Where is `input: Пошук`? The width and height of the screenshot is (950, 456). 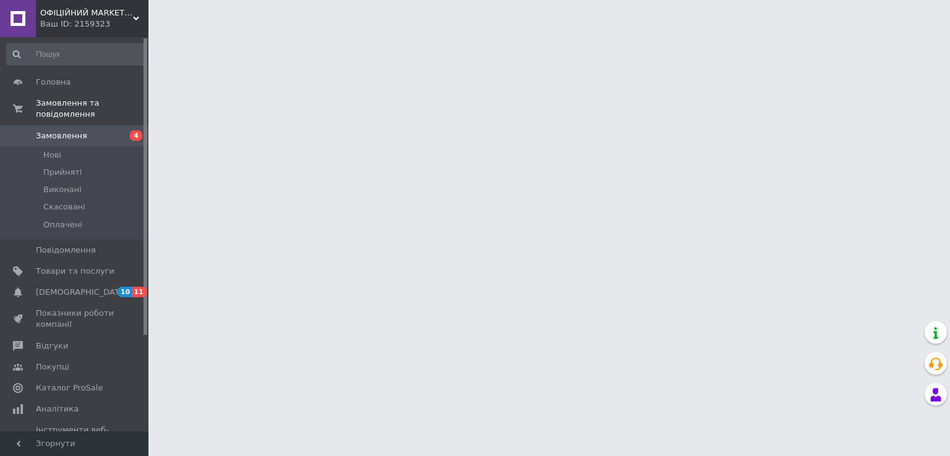 input: Пошук is located at coordinates (76, 54).